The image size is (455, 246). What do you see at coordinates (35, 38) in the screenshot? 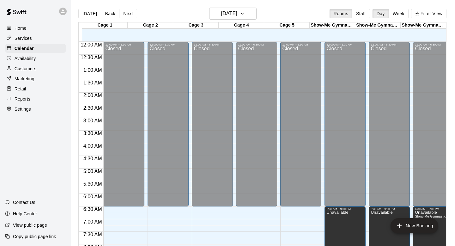
I see `a: Services` at bounding box center [35, 38].